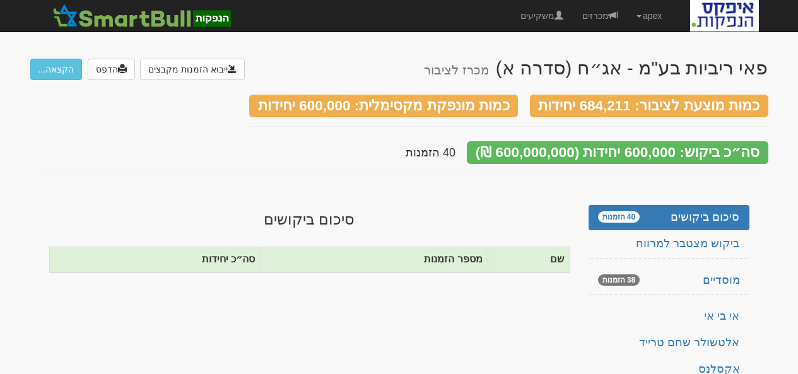 The width and height of the screenshot is (798, 374). I want to click on a: אי בי אי, so click(669, 317).